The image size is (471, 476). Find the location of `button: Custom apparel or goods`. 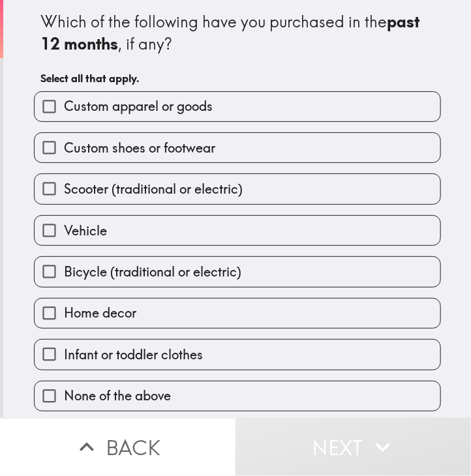

button: Custom apparel or goods is located at coordinates (238, 107).